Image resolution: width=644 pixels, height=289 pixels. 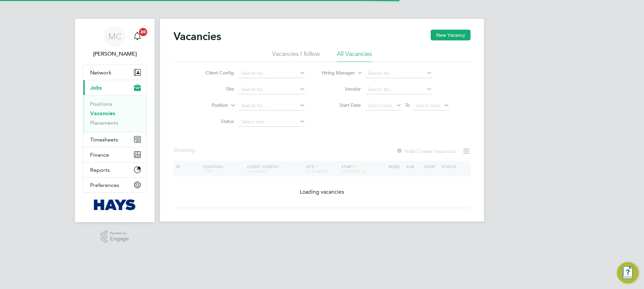 I want to click on span: 20, so click(x=143, y=32).